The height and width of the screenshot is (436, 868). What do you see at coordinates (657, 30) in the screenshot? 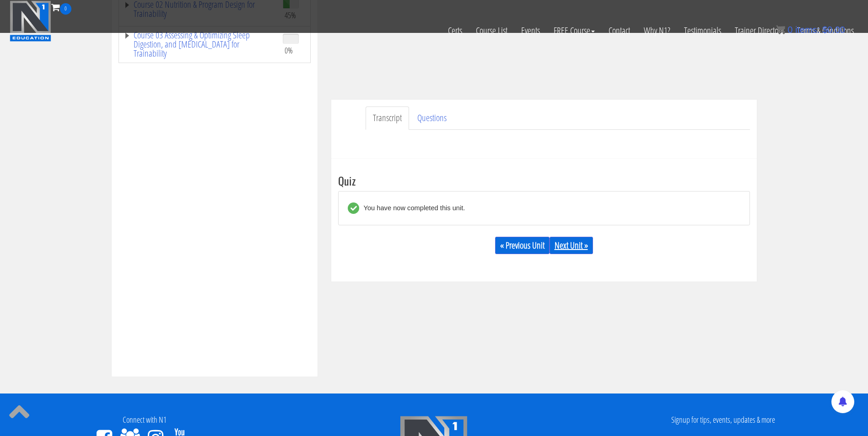
I see `a: Why N1?` at bounding box center [657, 30].